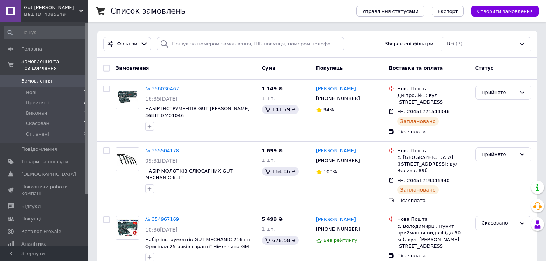  What do you see at coordinates (127, 44) in the screenshot?
I see `span: Фільтри` at bounding box center [127, 44].